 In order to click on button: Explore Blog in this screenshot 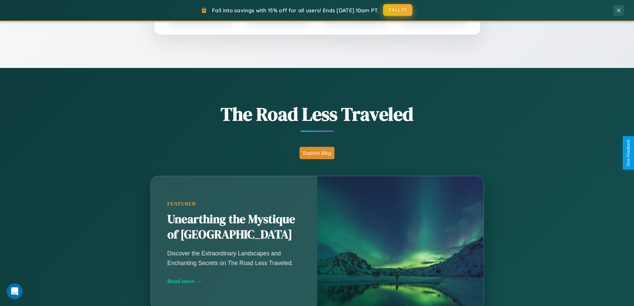, I will do `click(317, 153)`.